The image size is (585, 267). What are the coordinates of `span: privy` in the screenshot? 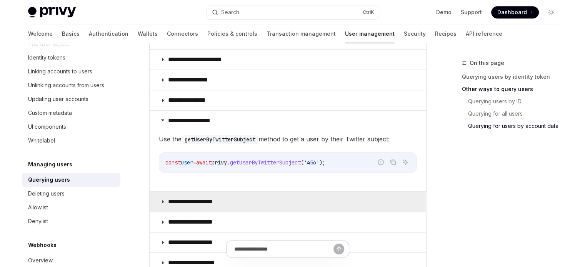 It's located at (219, 163).